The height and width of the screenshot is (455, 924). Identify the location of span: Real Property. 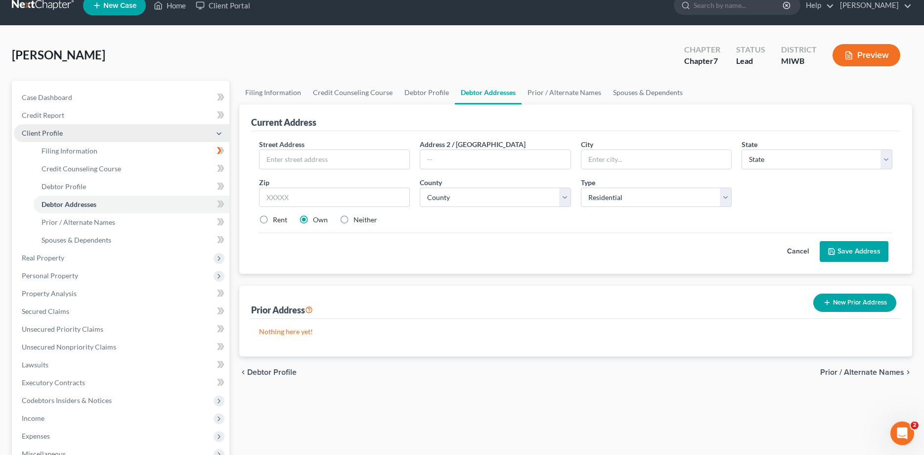
(43, 257).